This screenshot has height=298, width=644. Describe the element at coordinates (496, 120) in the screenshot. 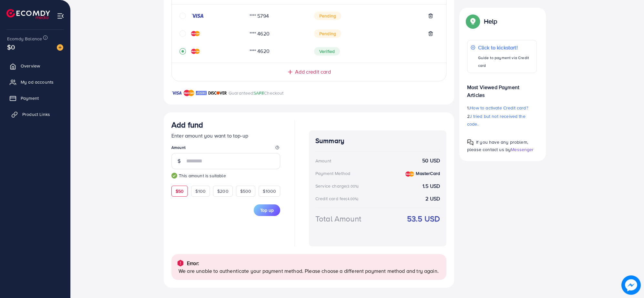

I see `span: I tried but not received the code.` at that location.